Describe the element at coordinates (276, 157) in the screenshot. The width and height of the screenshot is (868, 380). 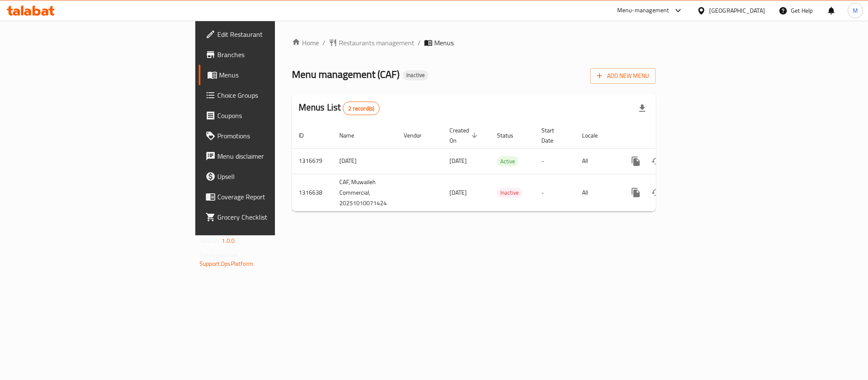
I see `span: Menu disclaimer` at that location.